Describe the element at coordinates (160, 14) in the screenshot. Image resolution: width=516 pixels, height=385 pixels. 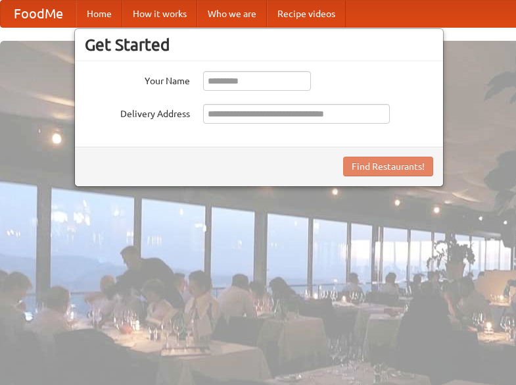
I see `a: How it works` at that location.